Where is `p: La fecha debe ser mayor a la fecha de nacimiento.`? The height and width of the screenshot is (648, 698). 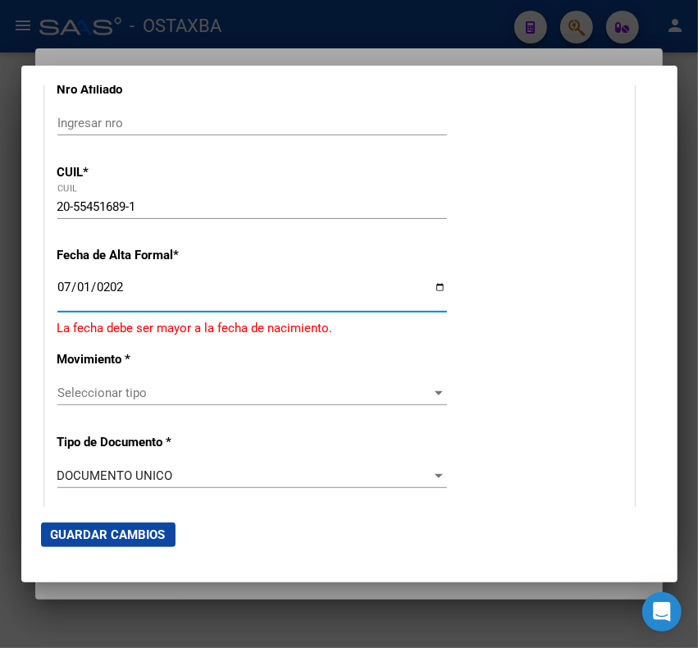
p: La fecha debe ser mayor a la fecha de nacimiento. is located at coordinates (340, 328).